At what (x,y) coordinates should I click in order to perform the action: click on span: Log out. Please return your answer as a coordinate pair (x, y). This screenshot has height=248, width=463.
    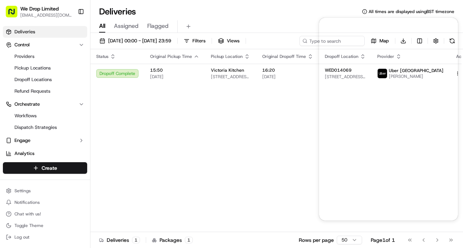
    Looking at the image, I should click on (22, 237).